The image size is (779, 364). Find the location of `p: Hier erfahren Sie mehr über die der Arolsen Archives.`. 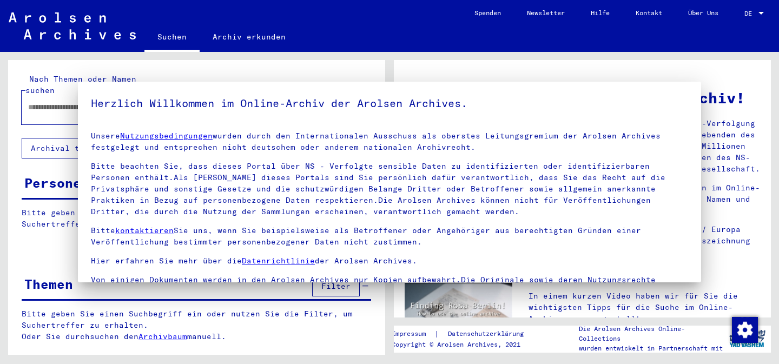

p: Hier erfahren Sie mehr über die der Arolsen Archives. is located at coordinates (389, 261).